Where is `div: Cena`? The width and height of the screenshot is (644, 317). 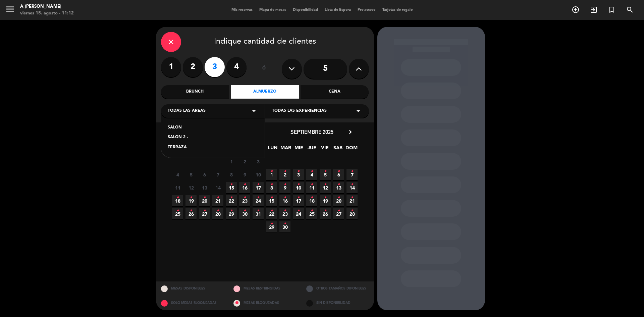 div: Cena is located at coordinates (334, 92).